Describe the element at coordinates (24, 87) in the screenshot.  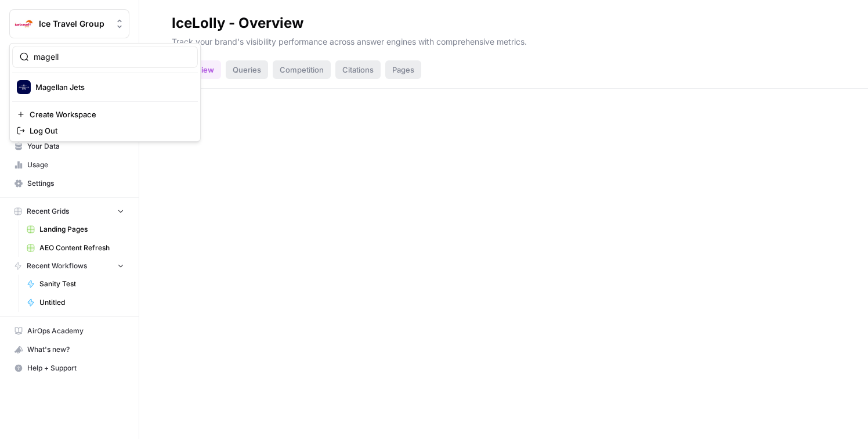
I see `img: Magellan Jets Logo` at that location.